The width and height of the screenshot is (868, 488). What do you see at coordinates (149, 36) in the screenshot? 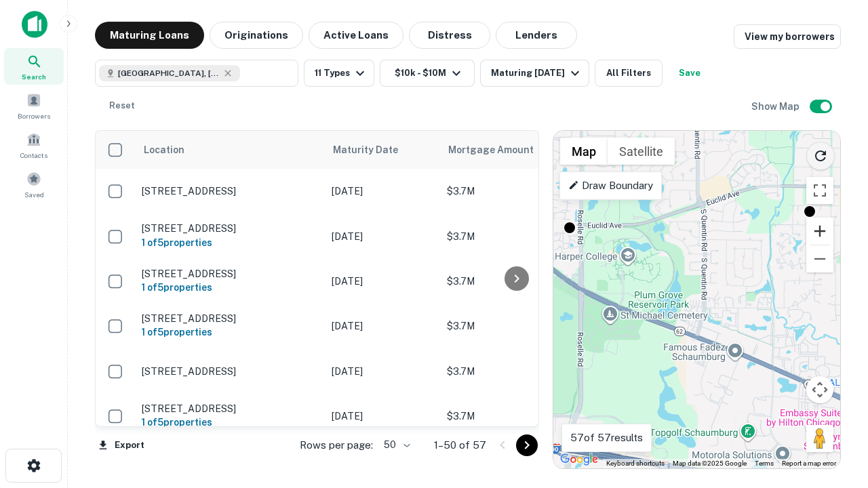
I see `button: Maturing Loans` at bounding box center [149, 36].